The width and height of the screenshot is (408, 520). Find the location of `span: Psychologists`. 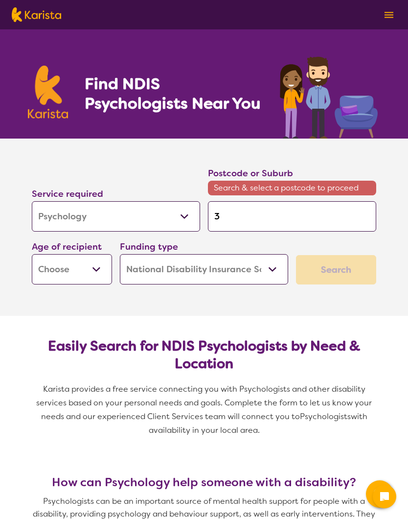

span: Psychologists is located at coordinates (326, 416).